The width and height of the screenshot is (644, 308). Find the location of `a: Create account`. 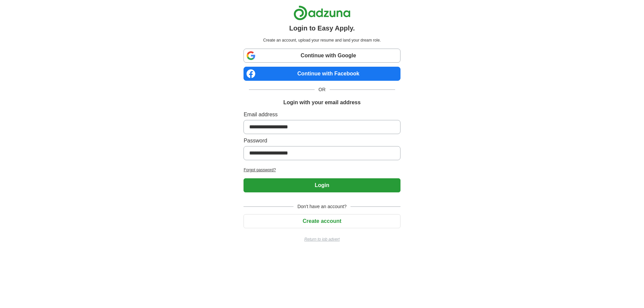

a: Create account is located at coordinates (322, 221).